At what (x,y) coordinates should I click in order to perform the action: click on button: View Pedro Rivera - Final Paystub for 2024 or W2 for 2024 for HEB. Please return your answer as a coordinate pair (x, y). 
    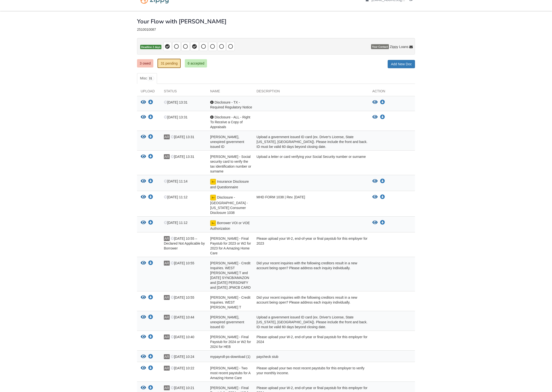
    Looking at the image, I should click on (143, 337).